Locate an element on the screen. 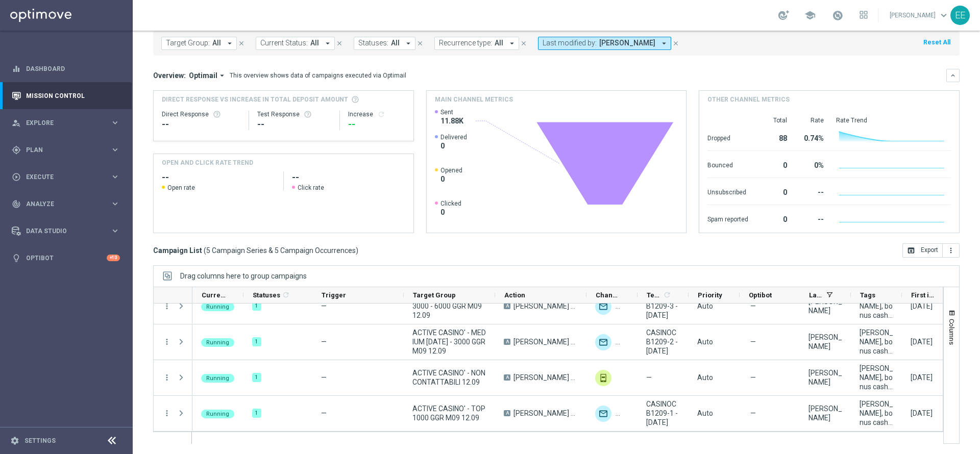 The width and height of the screenshot is (980, 454). span: 0 is located at coordinates (453, 145).